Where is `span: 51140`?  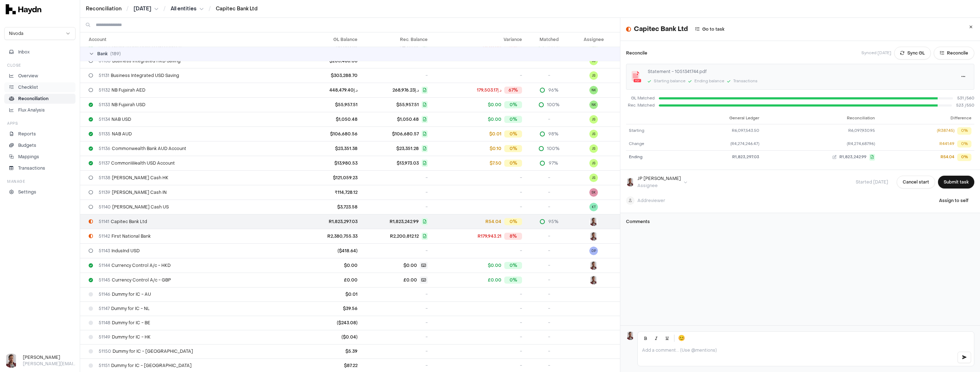
span: 51140 is located at coordinates (105, 207).